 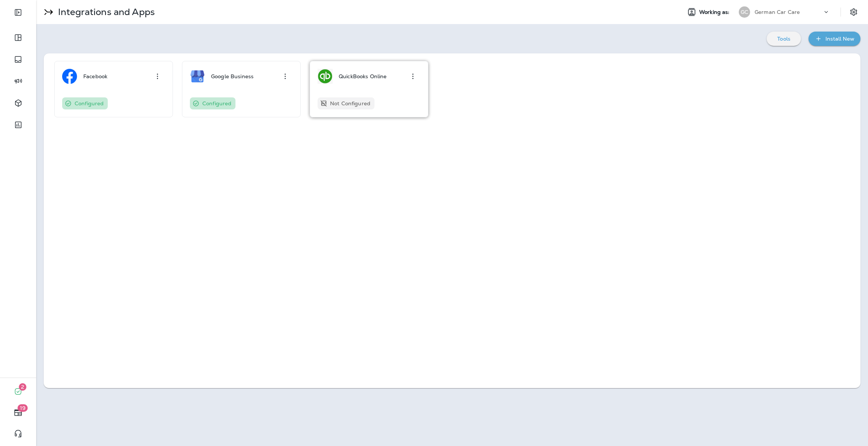 I want to click on p: Not Configured, so click(x=350, y=103).